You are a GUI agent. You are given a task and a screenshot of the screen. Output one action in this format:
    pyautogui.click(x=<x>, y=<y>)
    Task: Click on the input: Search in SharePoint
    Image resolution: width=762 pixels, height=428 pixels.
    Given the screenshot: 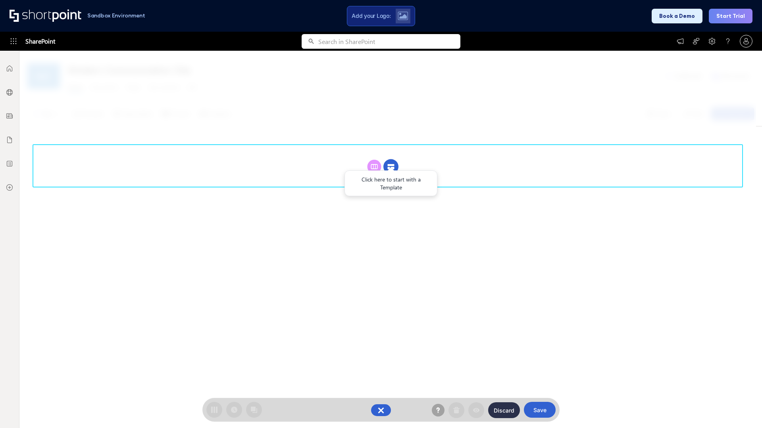 What is the action you would take?
    pyautogui.click(x=389, y=41)
    